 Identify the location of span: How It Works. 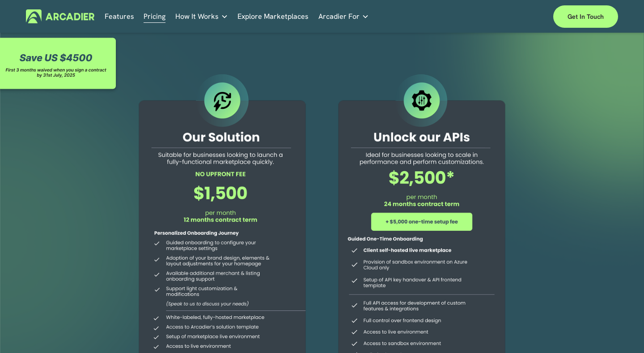
(196, 17).